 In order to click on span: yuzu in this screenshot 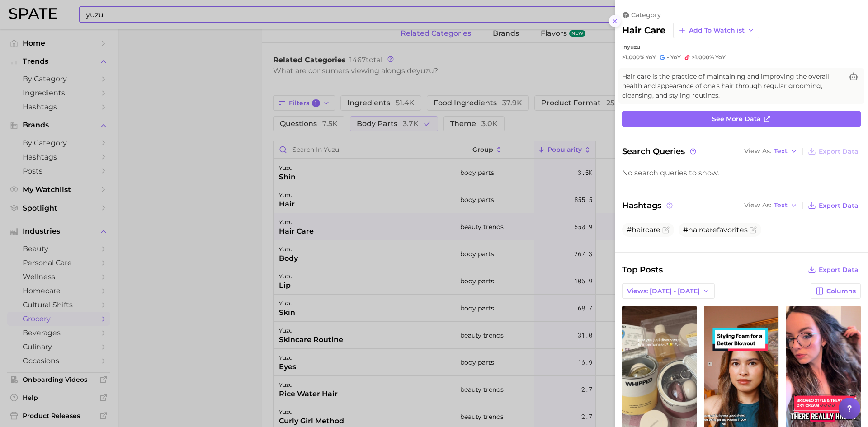, I will do `click(633, 47)`.